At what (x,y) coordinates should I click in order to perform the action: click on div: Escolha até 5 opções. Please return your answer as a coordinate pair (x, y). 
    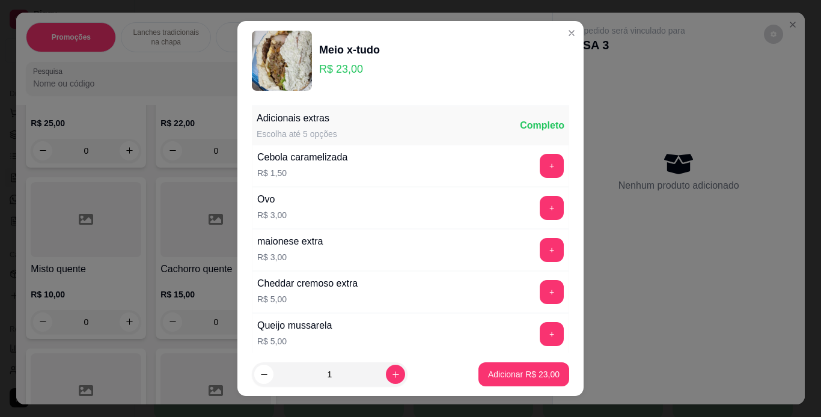
    Looking at the image, I should click on (297, 134).